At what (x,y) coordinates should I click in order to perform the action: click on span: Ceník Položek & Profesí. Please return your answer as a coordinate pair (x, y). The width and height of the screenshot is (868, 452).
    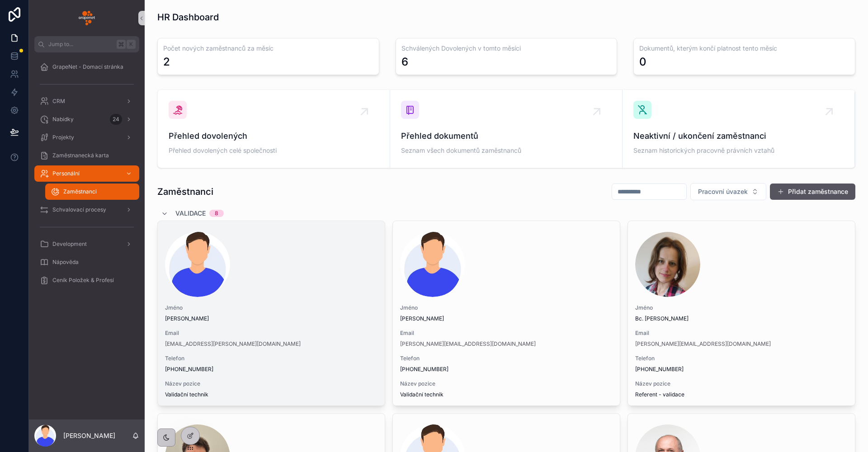
    Looking at the image, I should click on (83, 280).